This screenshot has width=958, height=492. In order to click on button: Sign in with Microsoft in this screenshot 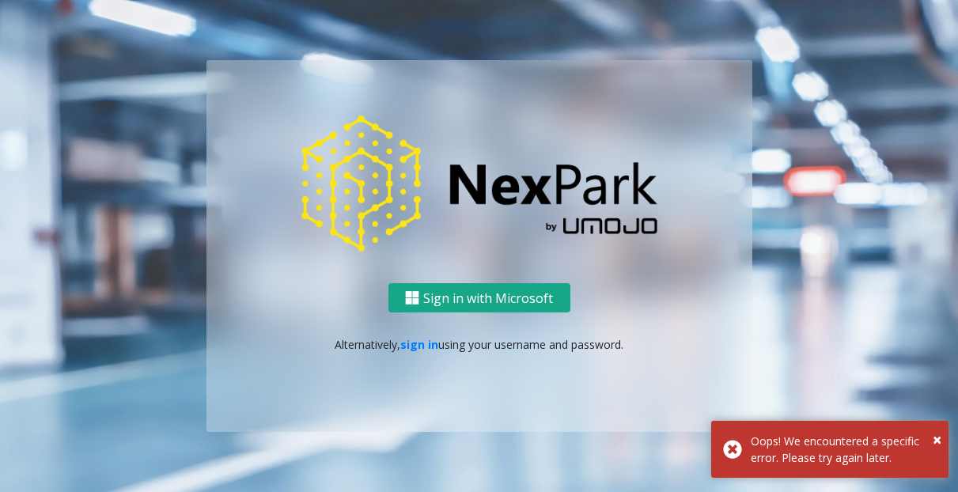, I will do `click(479, 297)`.